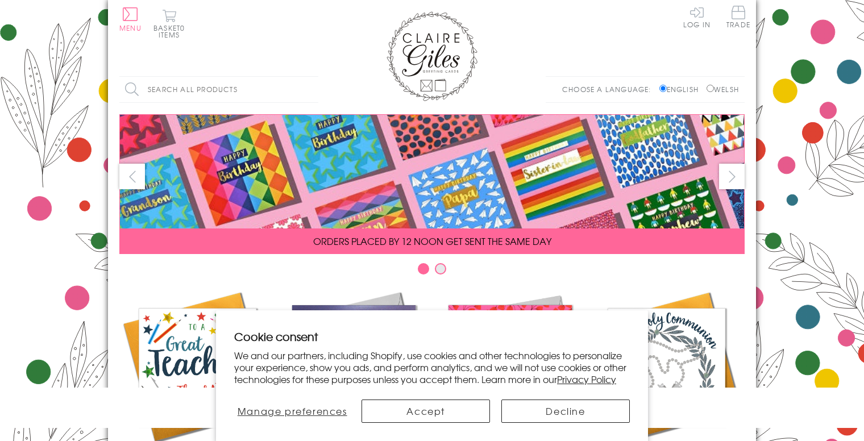  What do you see at coordinates (172, 31) in the screenshot?
I see `span: 0 items` at bounding box center [172, 31].